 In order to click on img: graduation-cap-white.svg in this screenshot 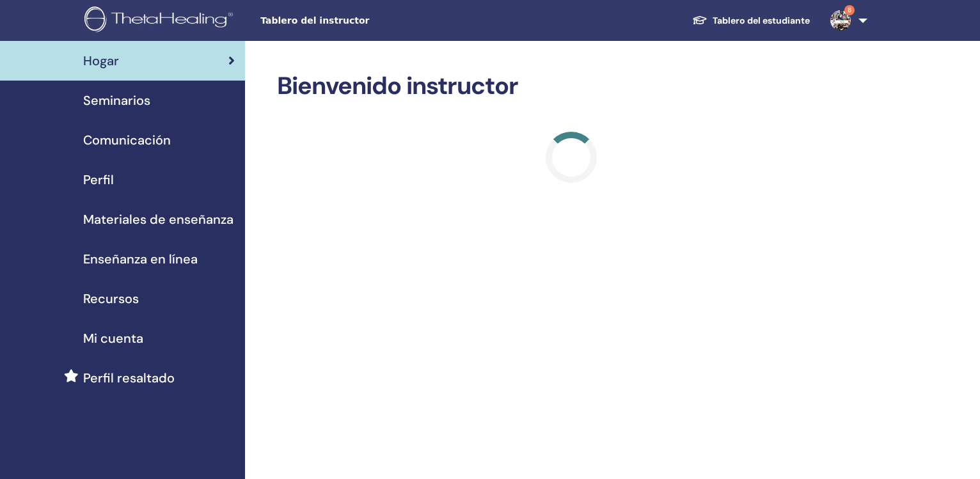, I will do `click(700, 20)`.